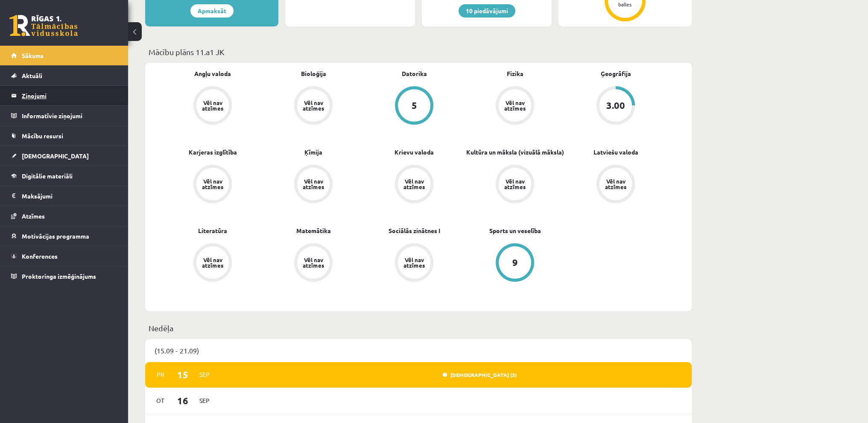  Describe the element at coordinates (64, 95) in the screenshot. I see `a: Ziņojumi` at that location.